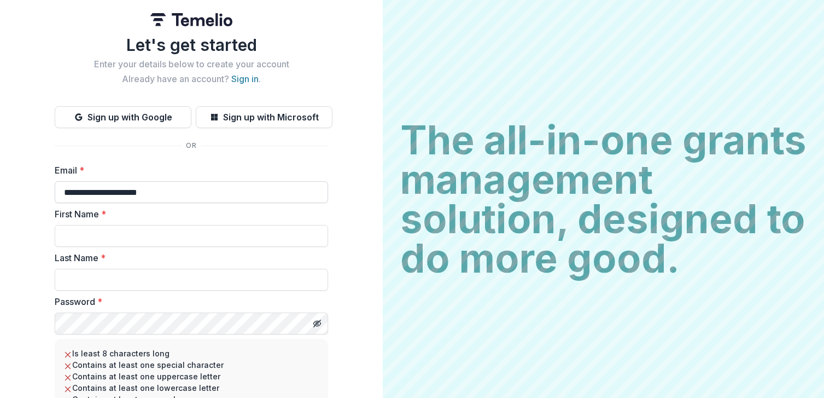 The height and width of the screenshot is (398, 824). I want to click on button: Sign up with Microsoft, so click(264, 117).